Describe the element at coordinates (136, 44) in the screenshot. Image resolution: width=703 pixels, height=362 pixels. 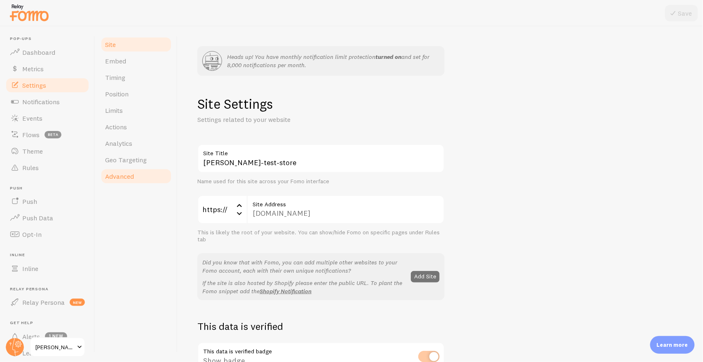
I see `a: Site` at that location.